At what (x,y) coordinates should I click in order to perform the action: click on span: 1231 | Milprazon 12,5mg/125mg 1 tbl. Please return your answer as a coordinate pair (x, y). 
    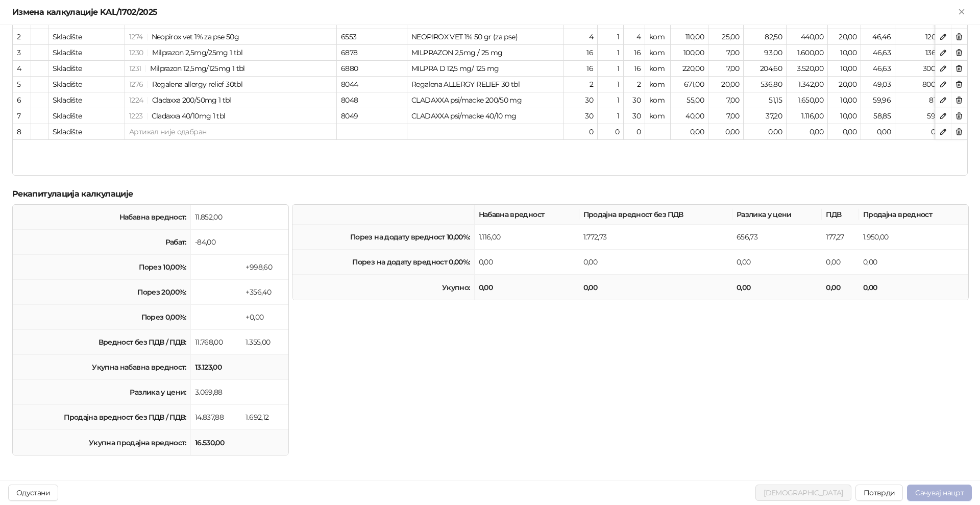
    Looking at the image, I should click on (187, 69).